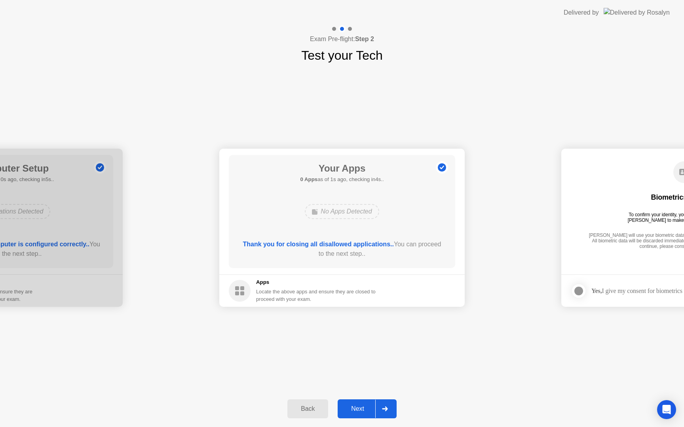 This screenshot has height=427, width=684. I want to click on b: Thank you for closing all disallowed applications.., so click(318, 244).